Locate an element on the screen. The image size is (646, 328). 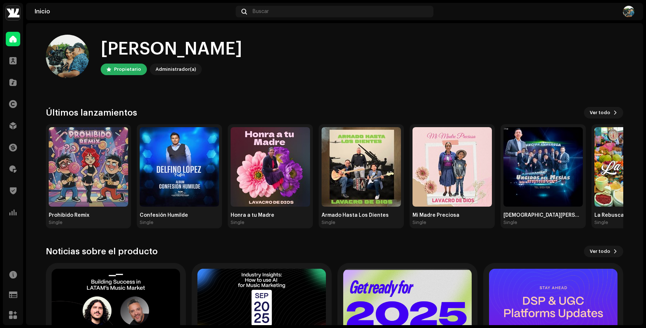
img: 68c52ea9-0739-4a32-9dd0-4715999ebf38 is located at coordinates (270, 167).